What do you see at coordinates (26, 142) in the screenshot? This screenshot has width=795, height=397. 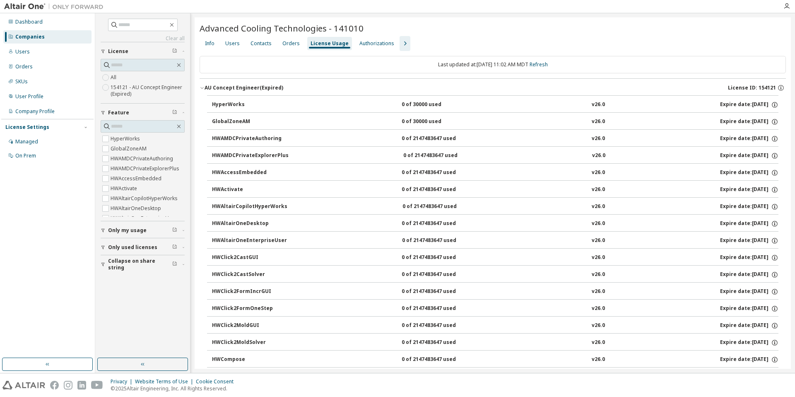 I see `div: Managed` at bounding box center [26, 142].